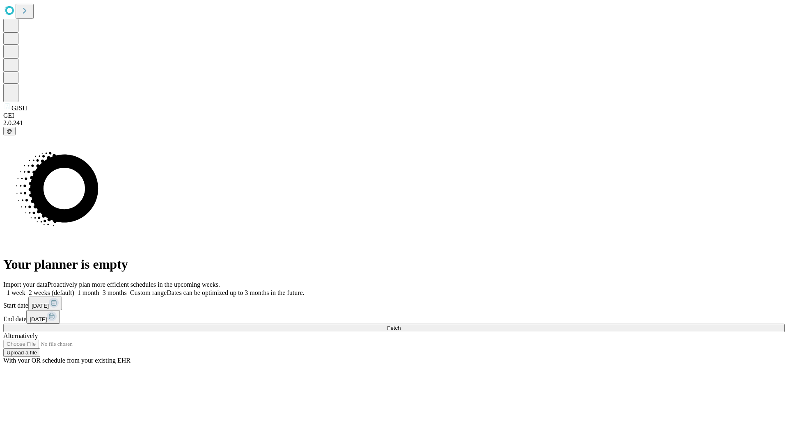 This screenshot has width=788, height=443. I want to click on span: 1 month, so click(88, 293).